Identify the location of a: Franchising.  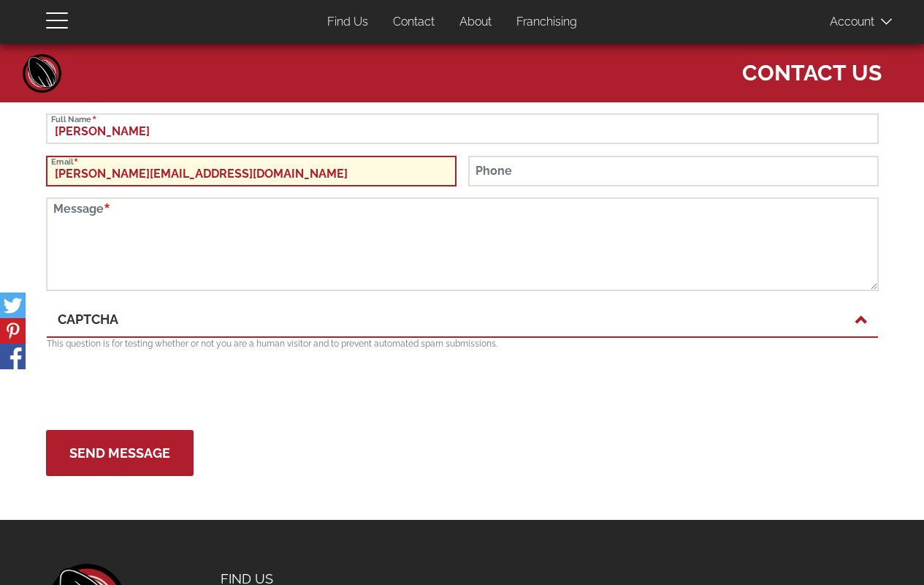
(547, 22).